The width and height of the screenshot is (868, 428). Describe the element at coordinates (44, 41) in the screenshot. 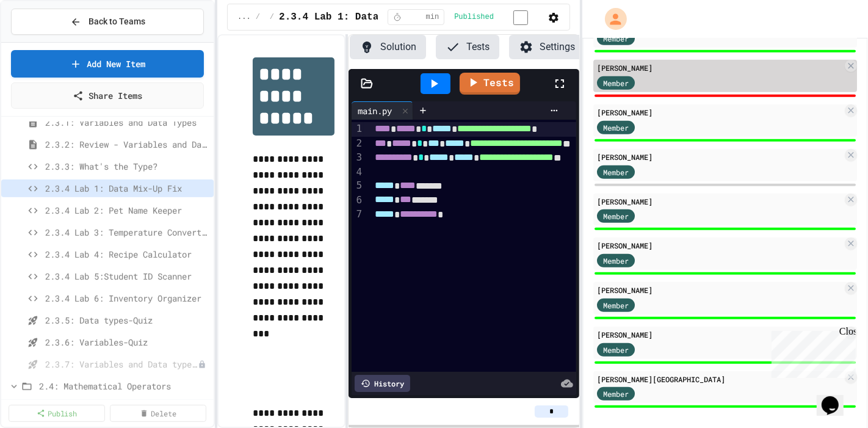

I see `div: Chat with us now!Close` at that location.